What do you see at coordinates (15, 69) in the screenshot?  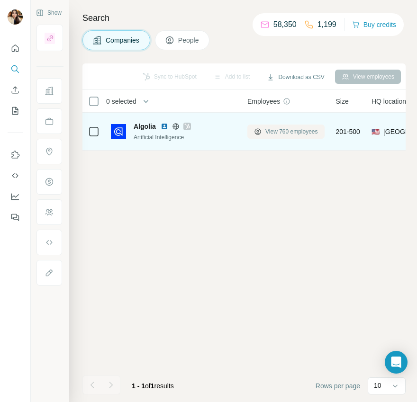 I see `button: Search` at bounding box center [15, 69].